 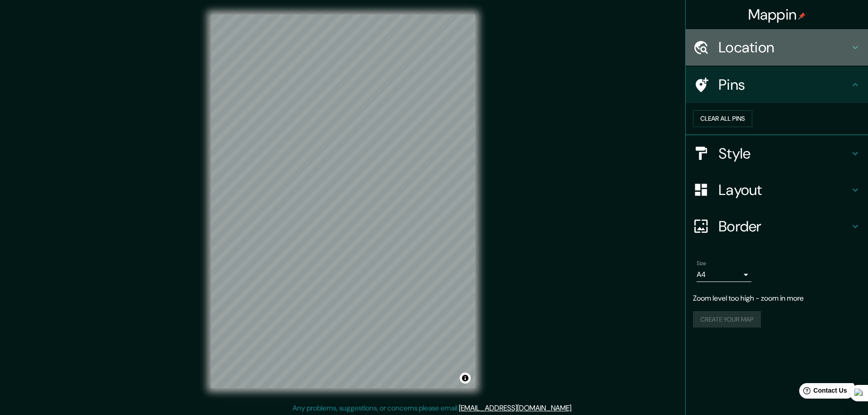 What do you see at coordinates (43, 11) in the screenshot?
I see `span: Contact Us` at bounding box center [43, 11].